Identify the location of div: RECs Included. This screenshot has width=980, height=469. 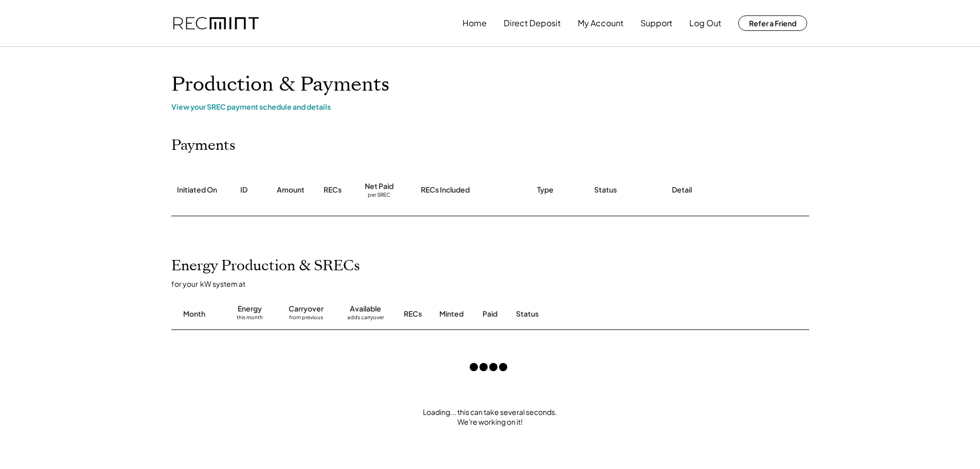
(445, 190).